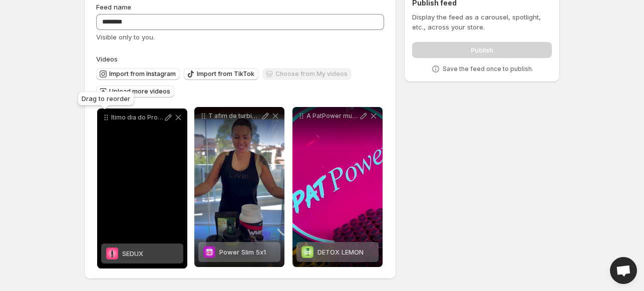 The height and width of the screenshot is (291, 644). Describe the element at coordinates (221, 74) in the screenshot. I see `button: Import from TikTok` at that location.